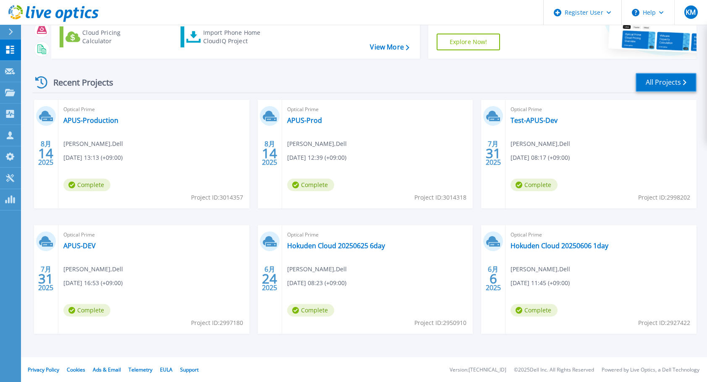 The height and width of the screenshot is (382, 707). I want to click on a: Ads & Email, so click(107, 370).